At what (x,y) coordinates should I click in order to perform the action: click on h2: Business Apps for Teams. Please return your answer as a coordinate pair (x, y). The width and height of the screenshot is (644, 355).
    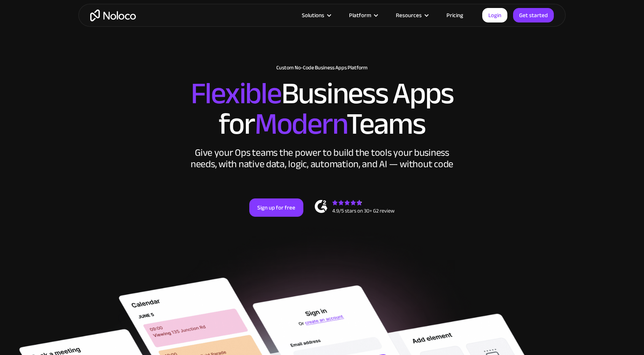
    Looking at the image, I should click on (322, 109).